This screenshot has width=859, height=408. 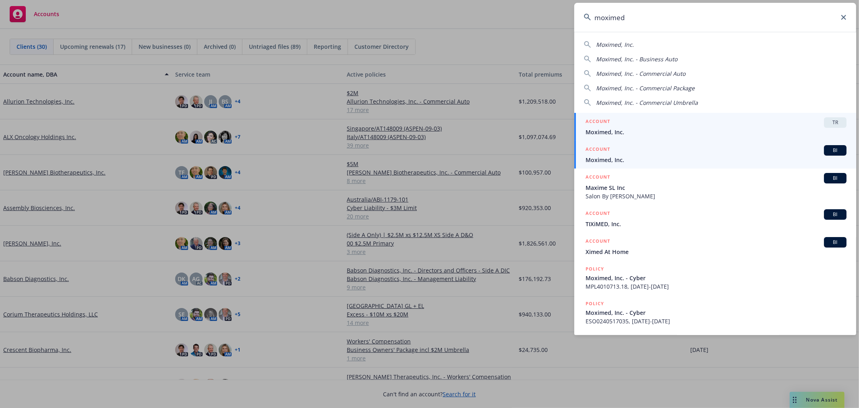 What do you see at coordinates (645, 88) in the screenshot?
I see `span: Moximed, Inc. - Commercial Package` at bounding box center [645, 88].